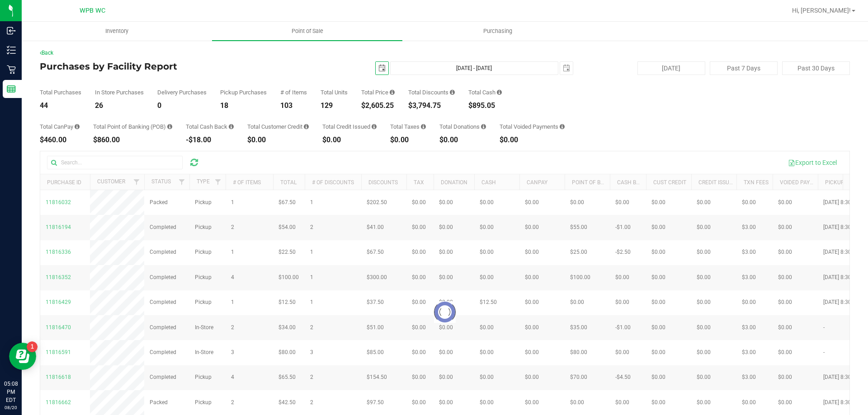 The height and width of the screenshot is (415, 868). I want to click on a: Point of Sale, so click(307, 31).